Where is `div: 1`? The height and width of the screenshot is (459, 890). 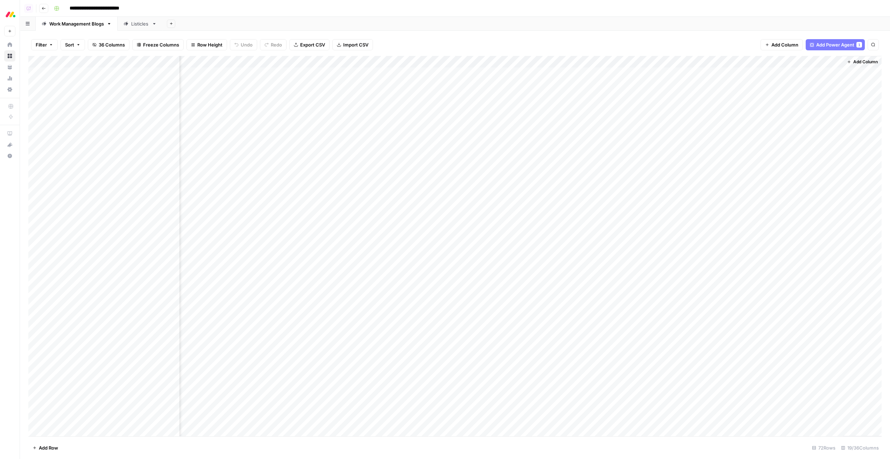 div: 1 is located at coordinates (859, 45).